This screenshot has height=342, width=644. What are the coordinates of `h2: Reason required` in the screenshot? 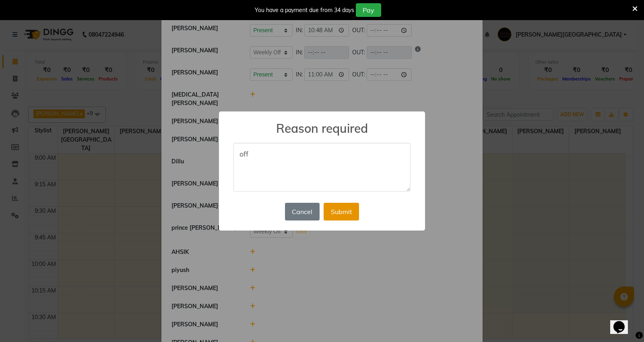 It's located at (322, 124).